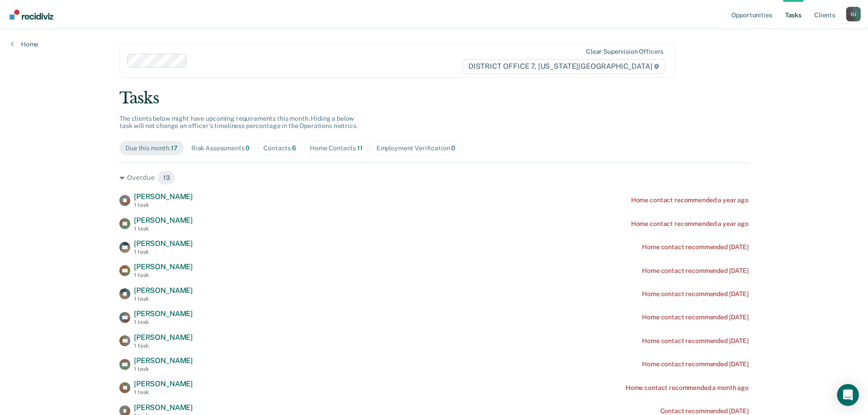 This screenshot has height=415, width=868. I want to click on span: The clients below might have upcoming requirements this month. Hiding a below task will not chang..., so click(238, 122).